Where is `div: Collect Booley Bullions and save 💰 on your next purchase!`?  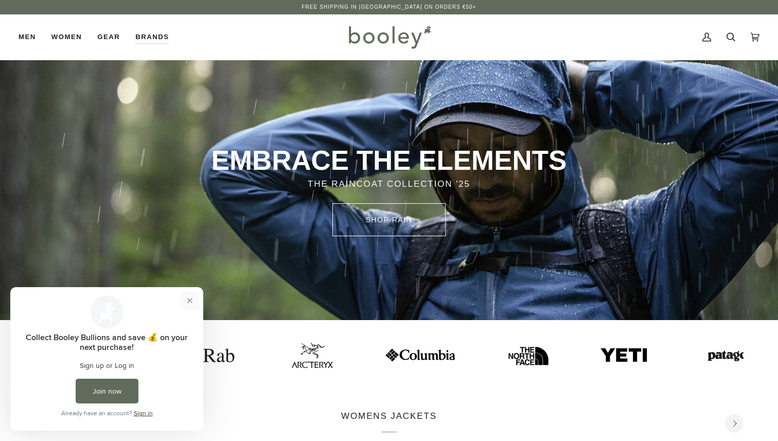 div: Collect Booley Bullions and save 💰 on your next purchase! is located at coordinates (96, 55).